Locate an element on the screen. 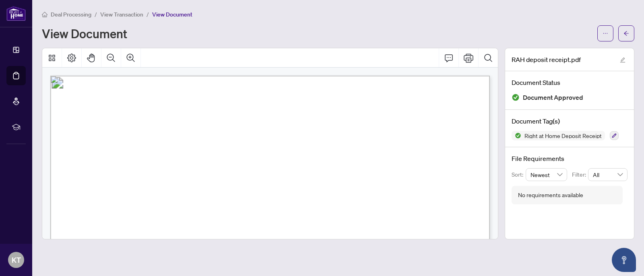  h4: Document Tag(s) is located at coordinates (569, 121).